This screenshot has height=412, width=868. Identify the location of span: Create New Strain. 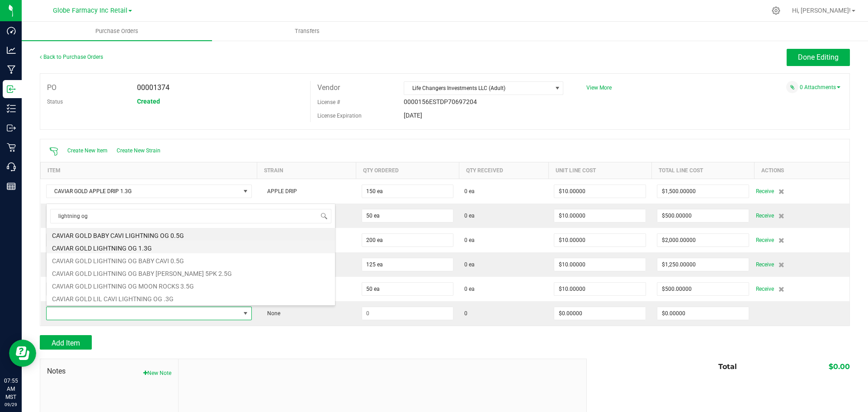
(138, 151).